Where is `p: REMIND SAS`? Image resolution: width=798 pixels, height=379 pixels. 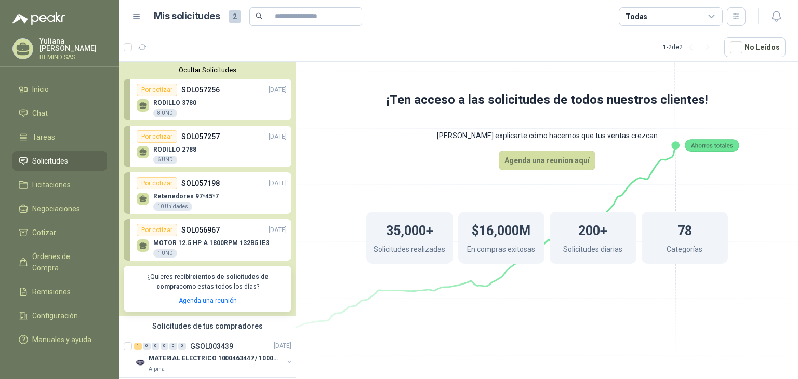
p: REMIND SAS is located at coordinates (73, 57).